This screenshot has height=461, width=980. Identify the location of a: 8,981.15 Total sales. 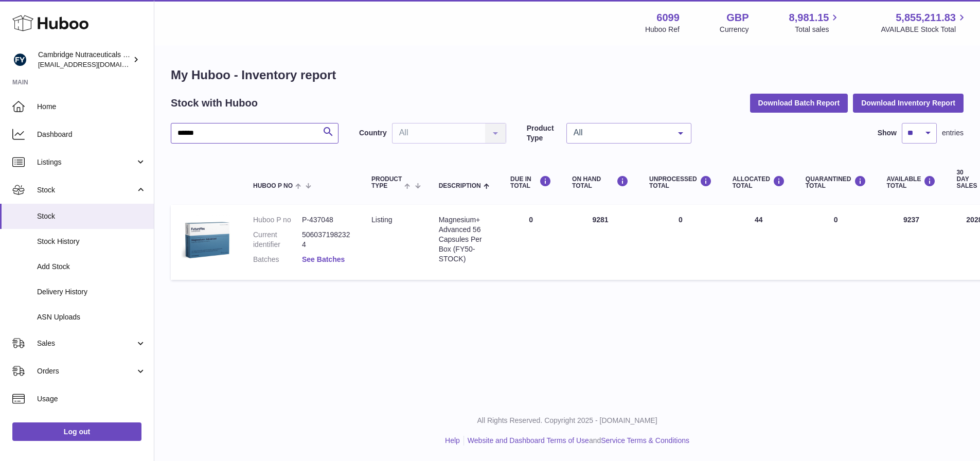
(815, 23).